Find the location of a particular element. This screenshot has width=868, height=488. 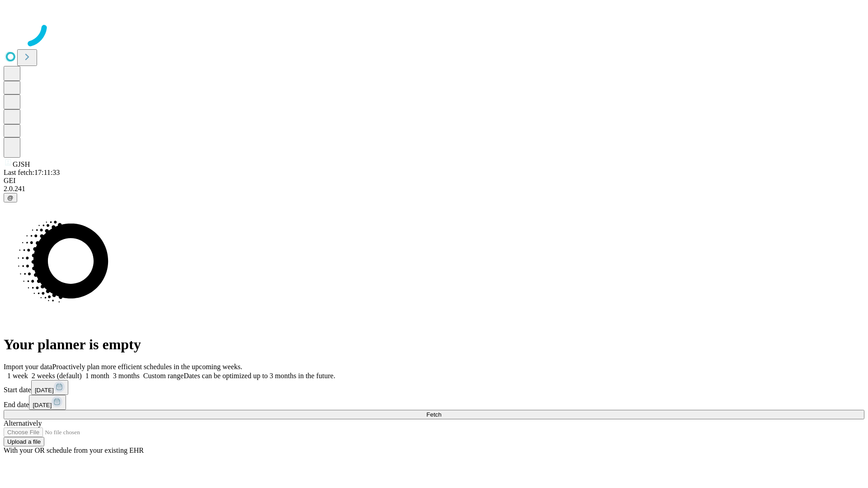

span: Proactively plan more efficient schedules in the upcoming weeks. is located at coordinates (147, 367).